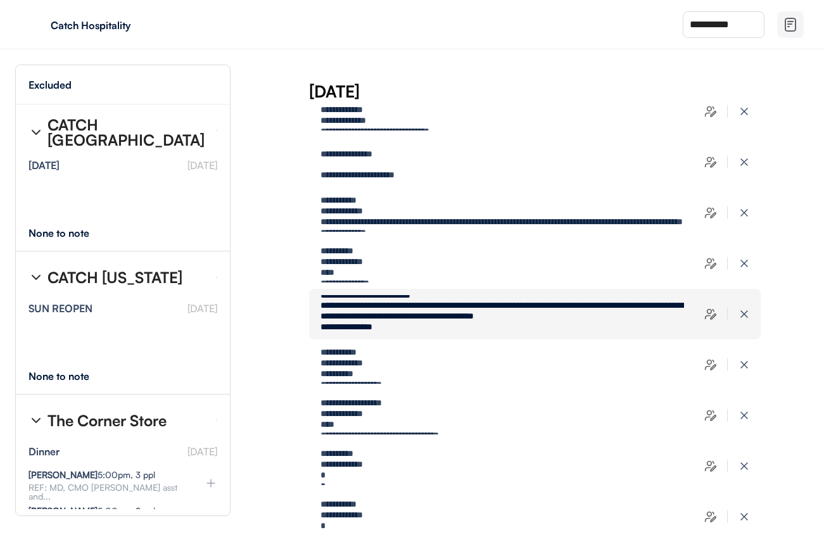 This screenshot has width=824, height=537. Describe the element at coordinates (211, 483) in the screenshot. I see `img: plus%20%281%29.svg` at that location.